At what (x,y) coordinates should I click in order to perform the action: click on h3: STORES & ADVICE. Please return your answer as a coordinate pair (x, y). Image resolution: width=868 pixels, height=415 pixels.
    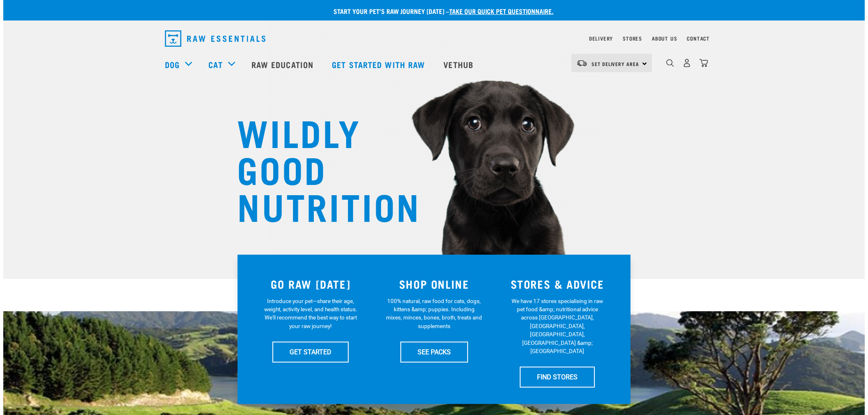
    Looking at the image, I should click on (557, 283).